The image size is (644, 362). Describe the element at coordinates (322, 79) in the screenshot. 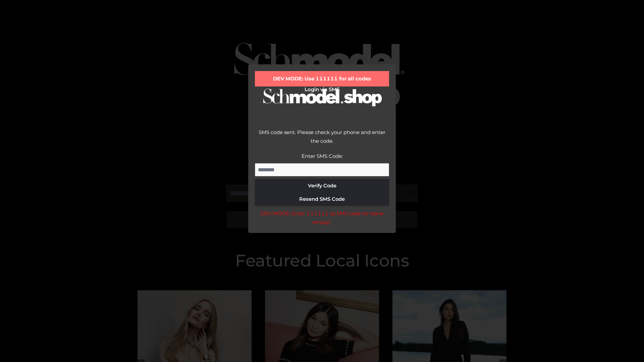

I see `div: DEV MODE: Use 111111 for all codes` at that location.